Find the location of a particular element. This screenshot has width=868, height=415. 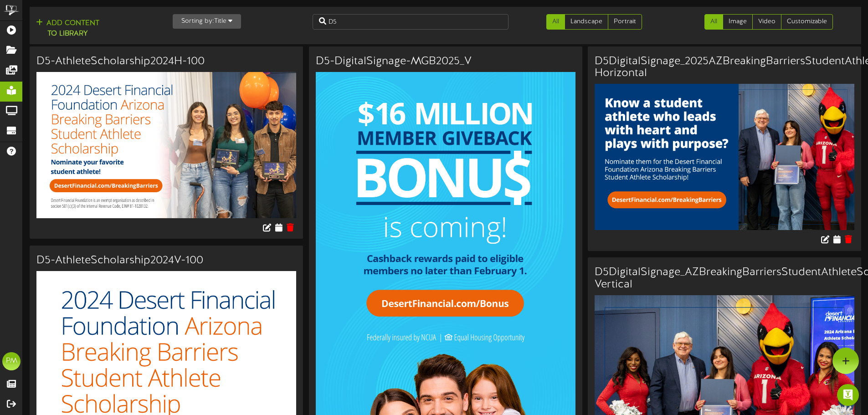

input: Search Content is located at coordinates (411, 22).